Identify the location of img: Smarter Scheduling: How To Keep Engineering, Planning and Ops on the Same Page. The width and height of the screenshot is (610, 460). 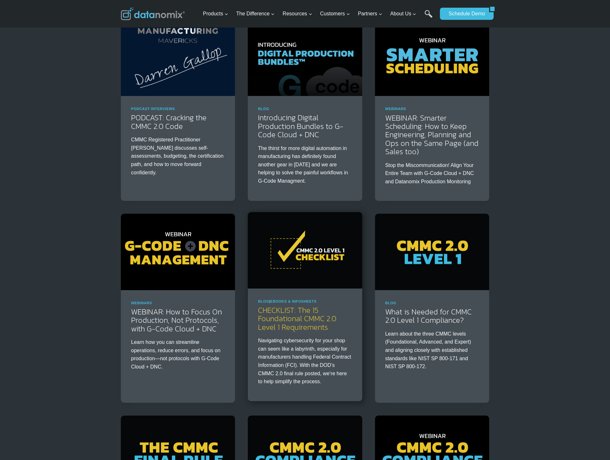
(432, 58).